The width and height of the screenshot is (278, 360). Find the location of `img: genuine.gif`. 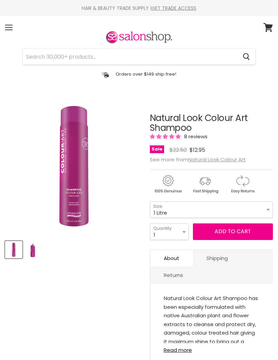

img: genuine.gif is located at coordinates (168, 184).